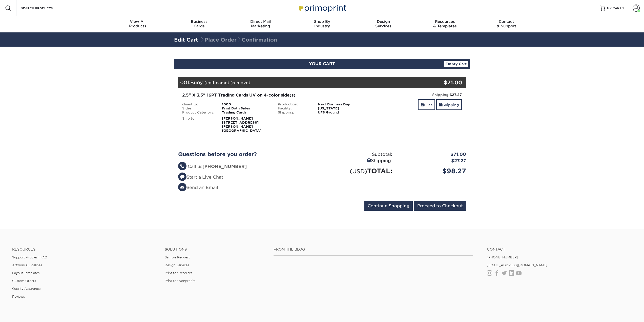 The image size is (644, 322). I want to click on div: Trading Cards, so click(246, 113).